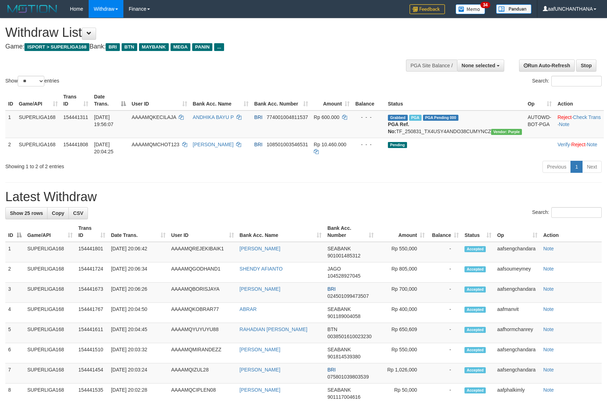 Image resolution: width=607 pixels, height=403 pixels. Describe the element at coordinates (576, 167) in the screenshot. I see `a: 1` at that location.